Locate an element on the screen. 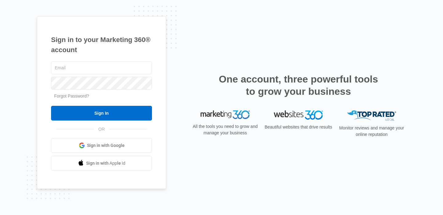 The height and width of the screenshot is (215, 443). h1: Sign in to your Marketing 360® account is located at coordinates (101, 45).